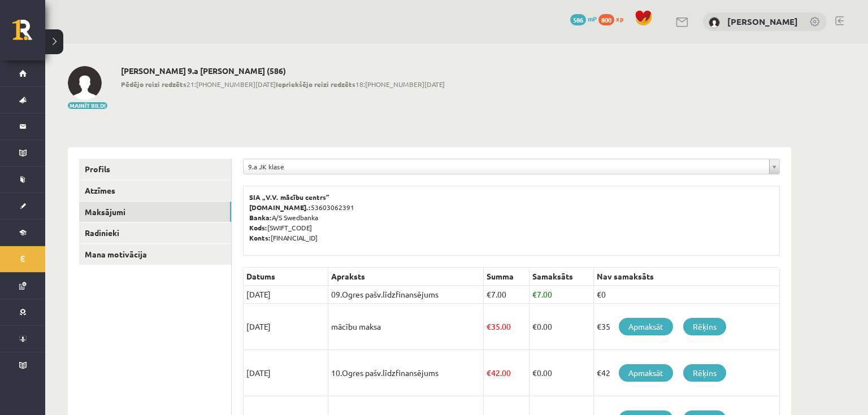  I want to click on th: Apraksts, so click(405, 277).